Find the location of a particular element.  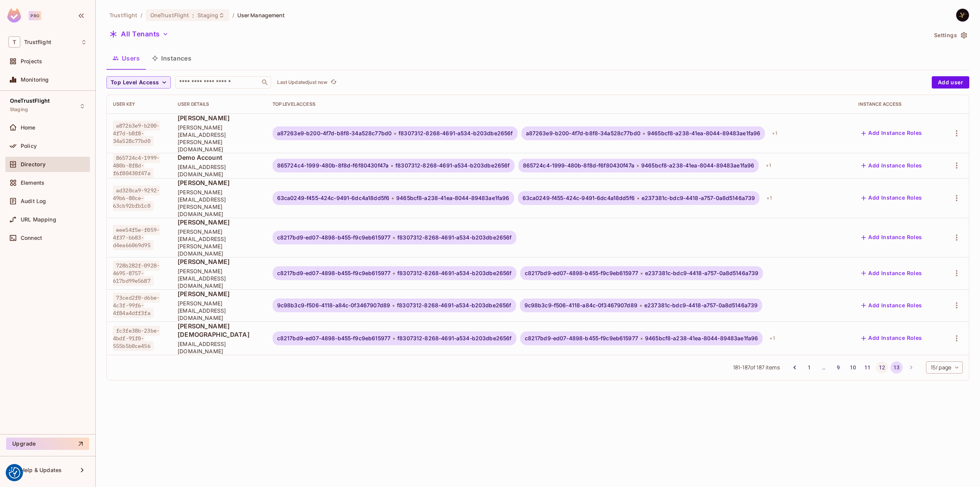

span: refresh is located at coordinates (334, 82).